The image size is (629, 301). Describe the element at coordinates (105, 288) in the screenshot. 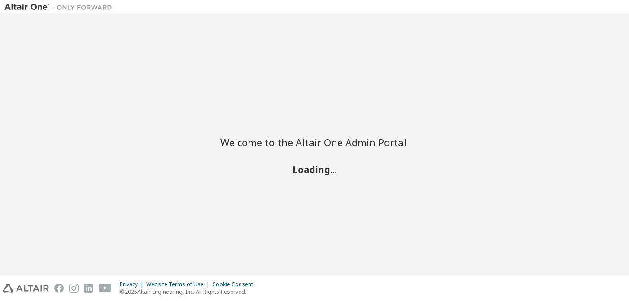

I see `img: youtube.svg` at that location.